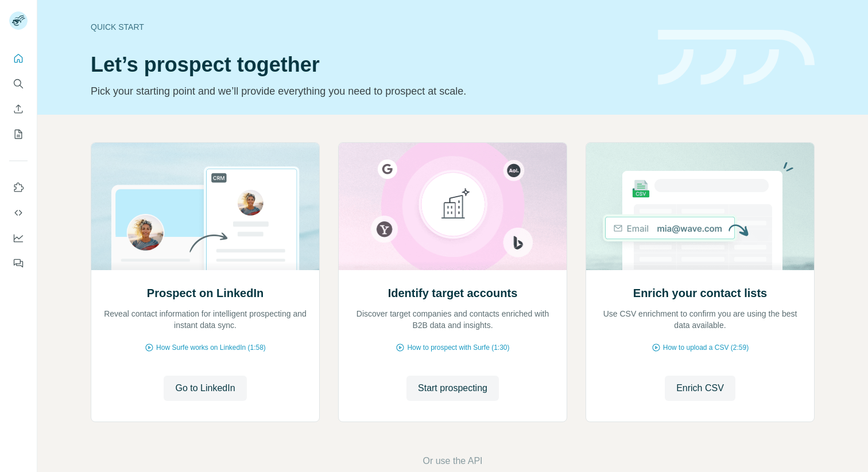 The width and height of the screenshot is (868, 472). What do you see at coordinates (210, 347) in the screenshot?
I see `span: How Surfe works on LinkedIn (1:58)` at bounding box center [210, 347].